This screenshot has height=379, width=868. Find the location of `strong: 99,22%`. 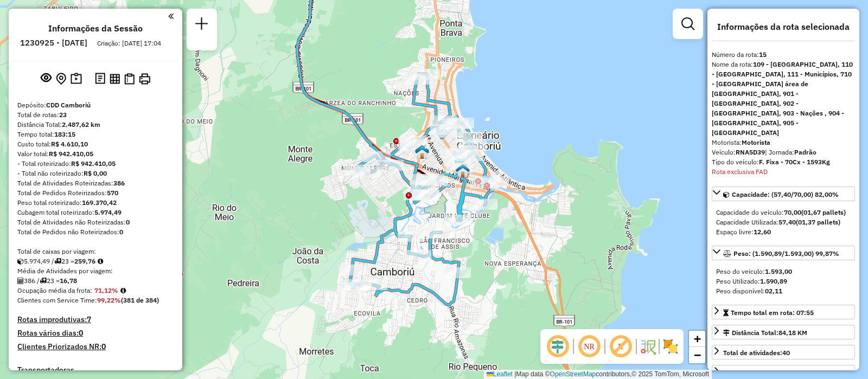

strong: 99,22% is located at coordinates (109, 300).